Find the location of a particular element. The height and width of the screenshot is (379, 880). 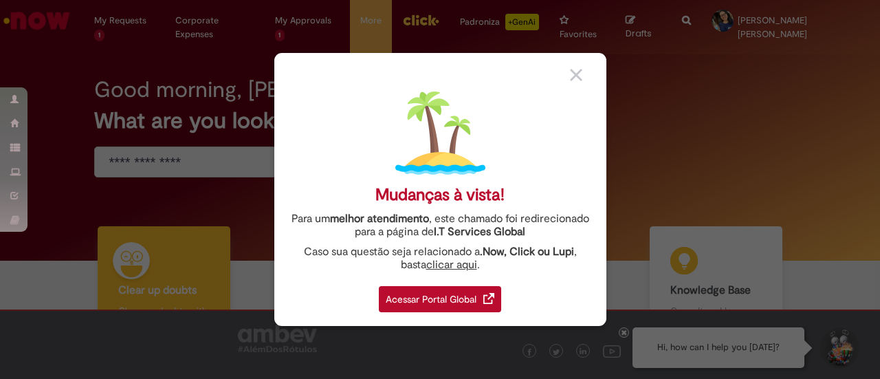

div: Mudanças à vista! is located at coordinates (440, 195).